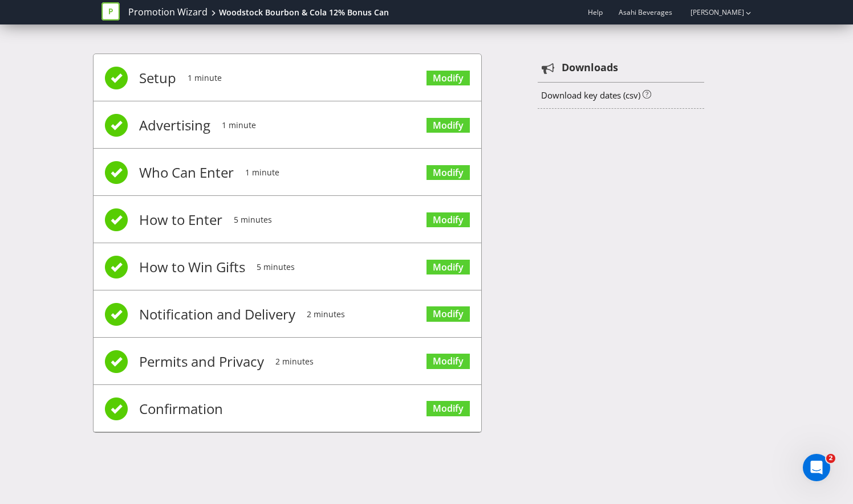 This screenshot has height=504, width=853. What do you see at coordinates (202, 362) in the screenshot?
I see `span: Permits and Privacy` at bounding box center [202, 362].